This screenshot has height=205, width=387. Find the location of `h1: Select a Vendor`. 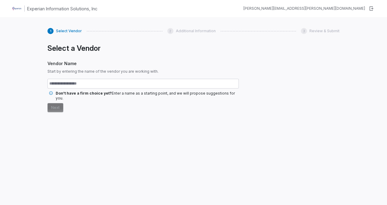

h1: Select a Vendor is located at coordinates (143, 48).